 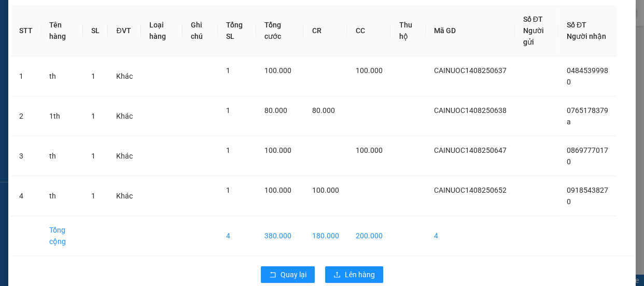 I want to click on th: CC, so click(x=369, y=31).